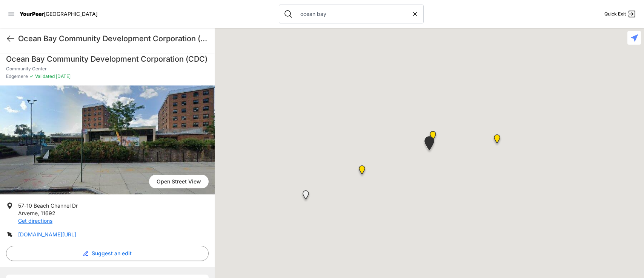 Image resolution: width=644 pixels, height=278 pixels. Describe the element at coordinates (354, 14) in the screenshot. I see `input: Search` at that location.